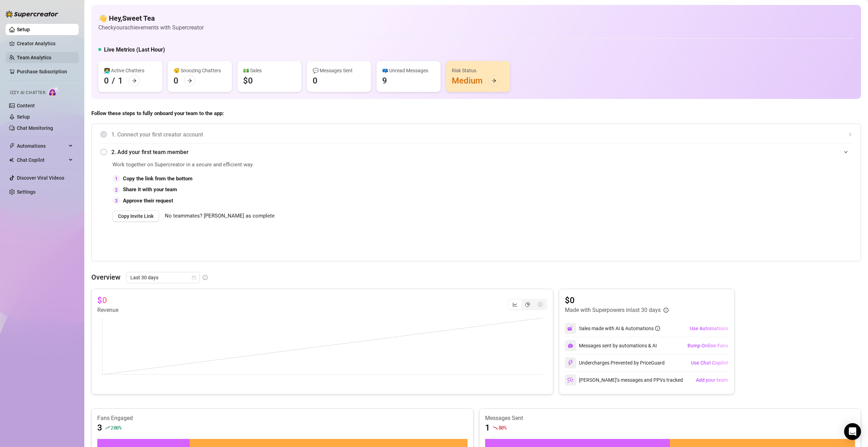 The height and width of the screenshot is (447, 868). Describe the element at coordinates (502, 427) in the screenshot. I see `span: 80 %` at that location.